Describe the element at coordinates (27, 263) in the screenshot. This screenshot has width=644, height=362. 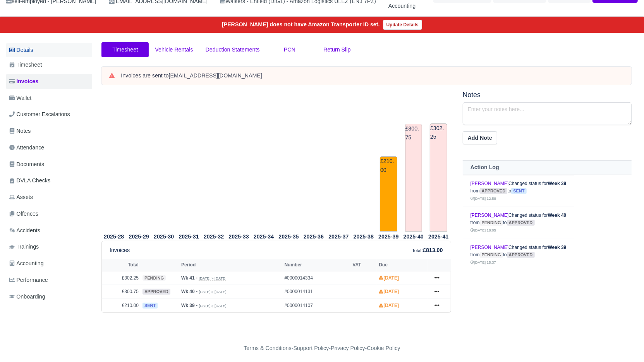
I see `span: Accounting` at that location.